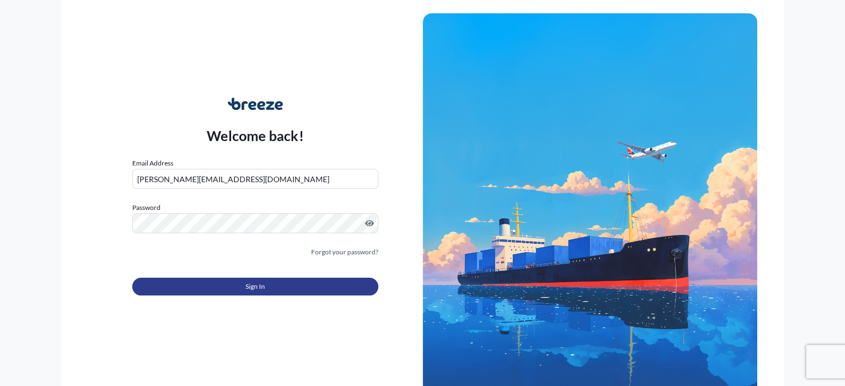 The width and height of the screenshot is (845, 386). I want to click on button: Show password, so click(369, 223).